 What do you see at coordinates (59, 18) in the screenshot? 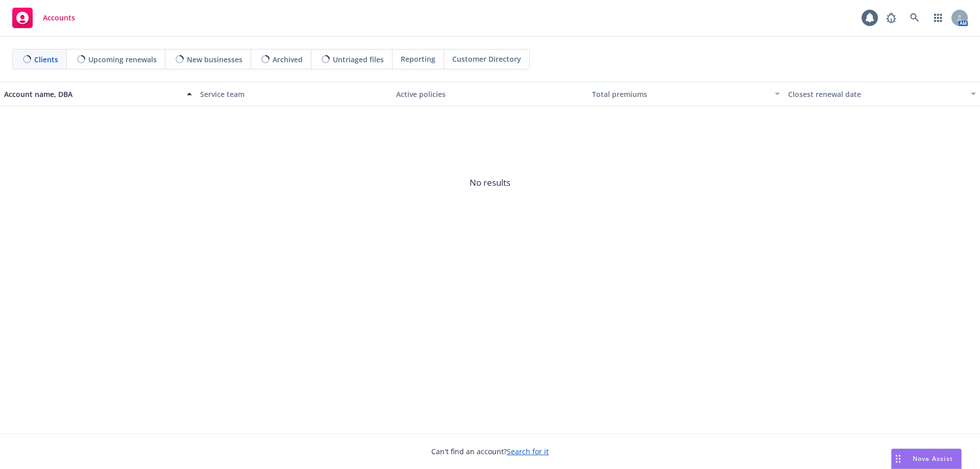
I see `span: Accounts` at bounding box center [59, 18].